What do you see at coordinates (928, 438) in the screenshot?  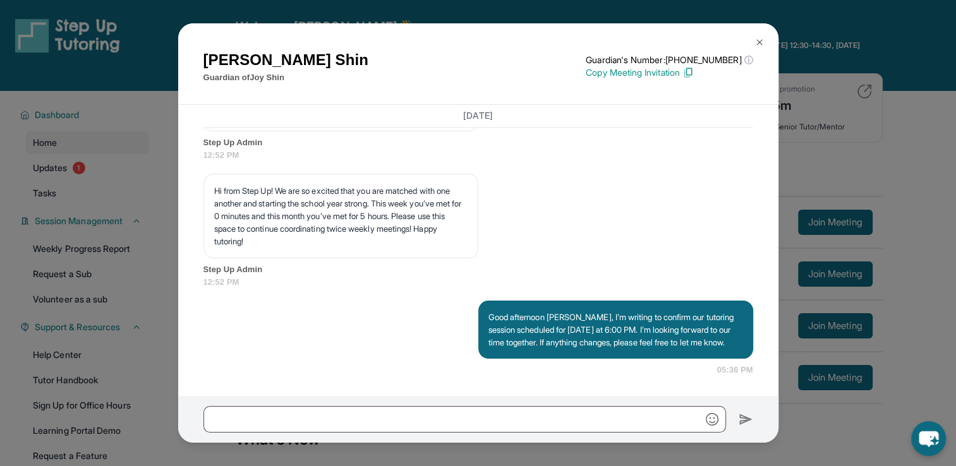 I see `button: chat-button` at bounding box center [928, 438].